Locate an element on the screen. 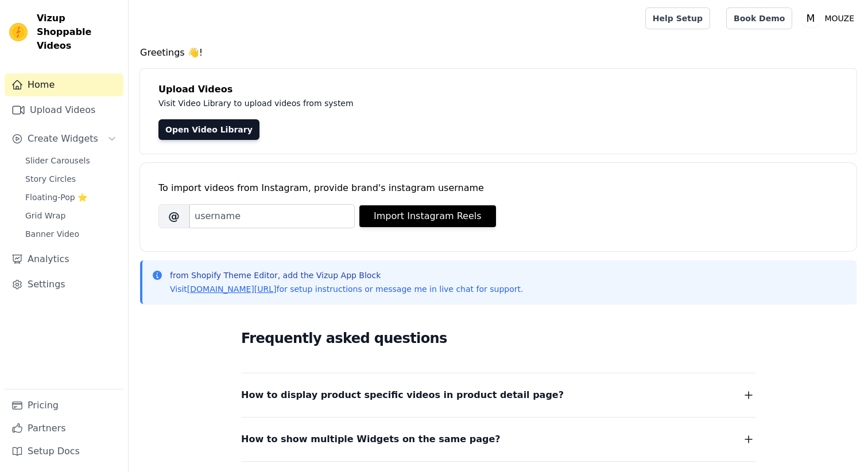 This screenshot has width=868, height=472. button: M MOUZE is located at coordinates (830, 19).